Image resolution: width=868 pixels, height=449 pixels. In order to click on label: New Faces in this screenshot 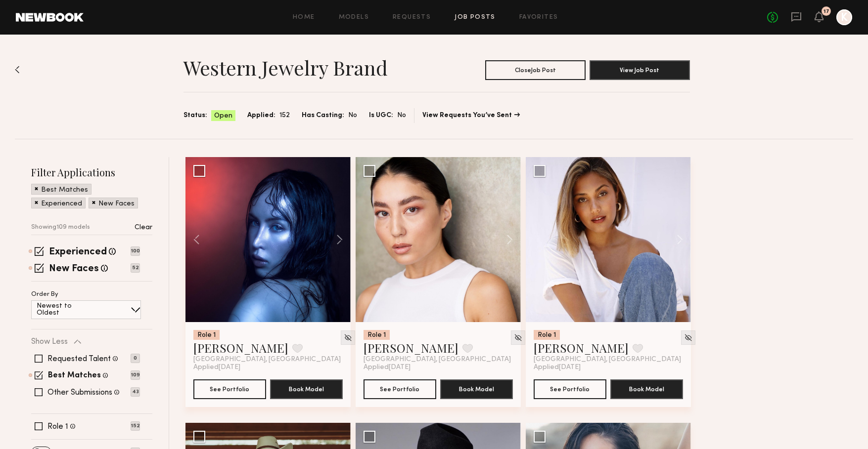, I will do `click(73, 270)`.